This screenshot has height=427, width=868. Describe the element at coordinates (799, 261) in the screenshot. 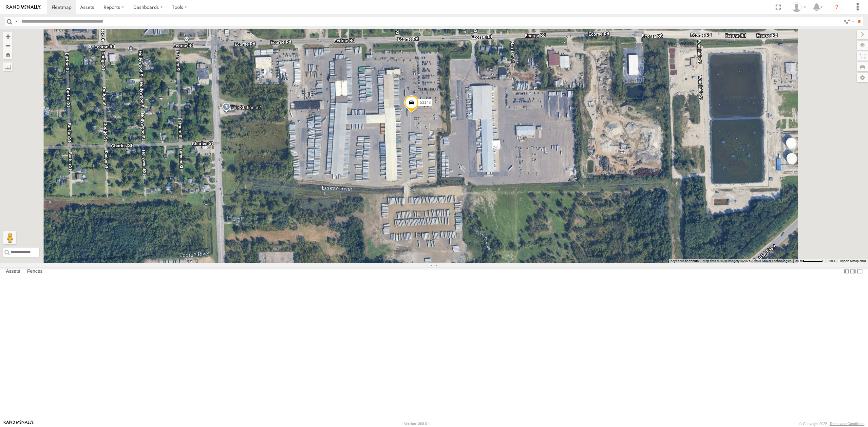

I see `span: 50 m` at that location.